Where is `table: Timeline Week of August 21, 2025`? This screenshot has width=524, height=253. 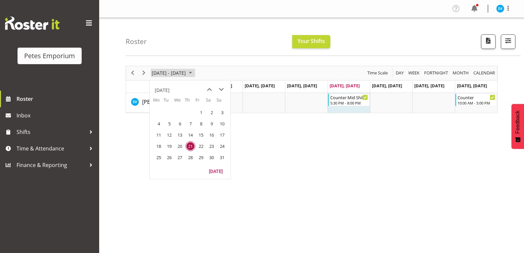 table: Timeline Week of August 21, 2025 is located at coordinates (349, 103).